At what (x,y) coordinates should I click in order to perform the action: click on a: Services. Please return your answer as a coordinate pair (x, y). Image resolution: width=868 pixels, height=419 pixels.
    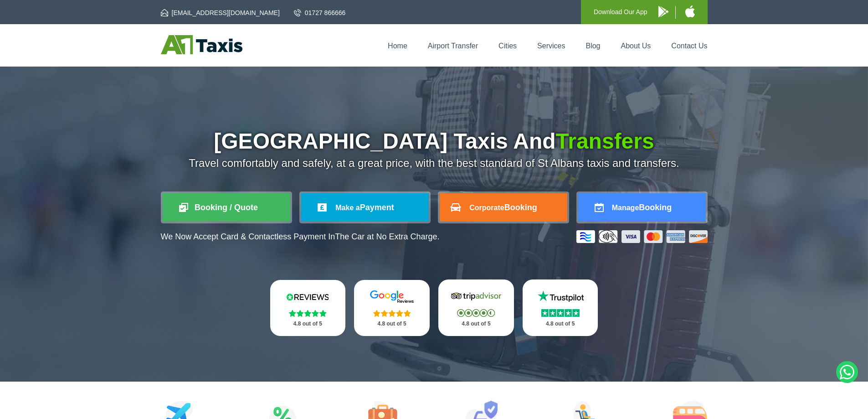
    Looking at the image, I should click on (551, 46).